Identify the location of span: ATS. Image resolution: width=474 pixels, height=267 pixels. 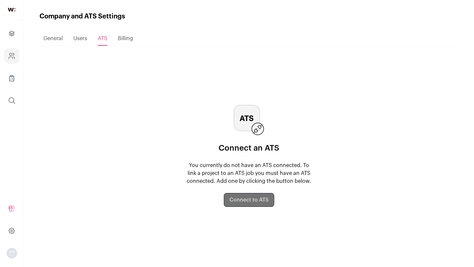
(102, 39).